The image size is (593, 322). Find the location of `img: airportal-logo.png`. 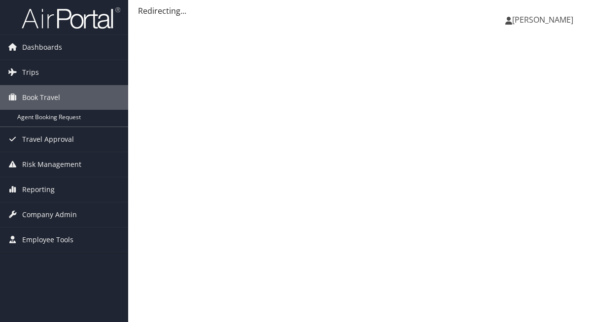

img: airportal-logo.png is located at coordinates (71, 18).